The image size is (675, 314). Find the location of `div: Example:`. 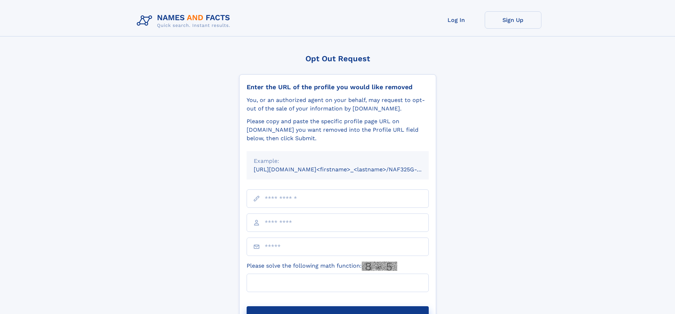

div: Example: is located at coordinates (338, 161).